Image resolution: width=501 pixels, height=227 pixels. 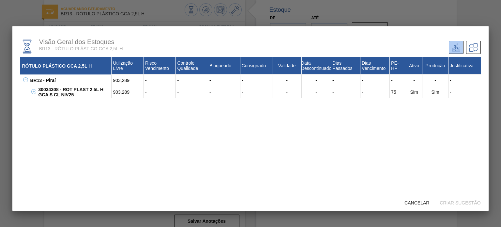 What do you see at coordinates (128, 66) in the screenshot?
I see `div: Utilização Livre` at bounding box center [128, 66].